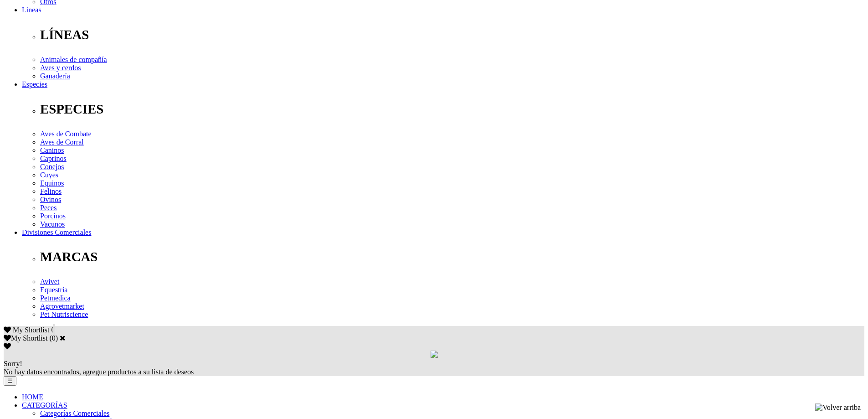 This screenshot has width=868, height=419. What do you see at coordinates (452, 257) in the screenshot?
I see `p: MARCAS` at bounding box center [452, 257].